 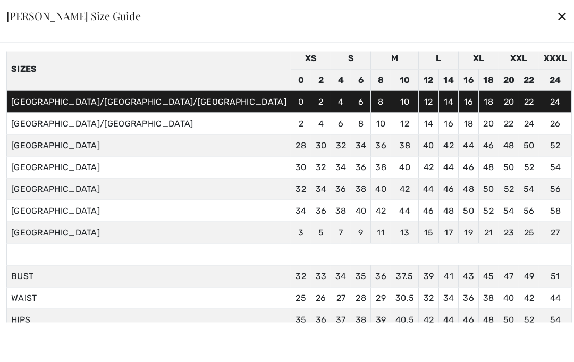 I want to click on td: 21, so click(x=489, y=232).